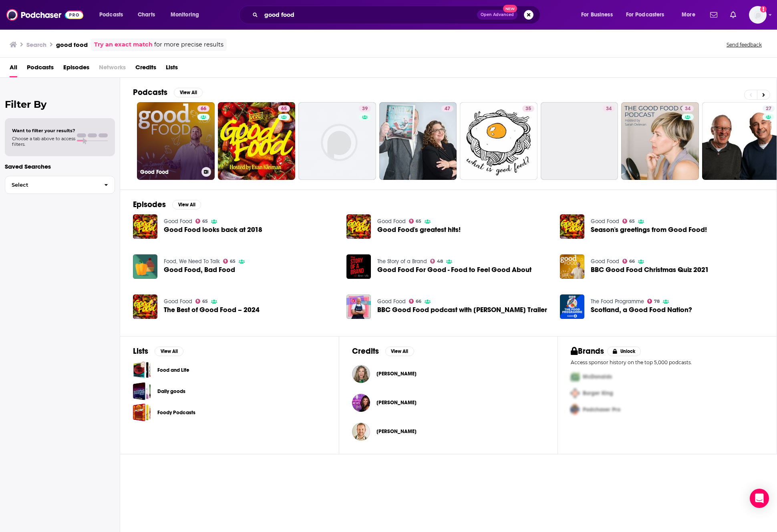  Describe the element at coordinates (146, 69) in the screenshot. I see `a: Credits` at that location.